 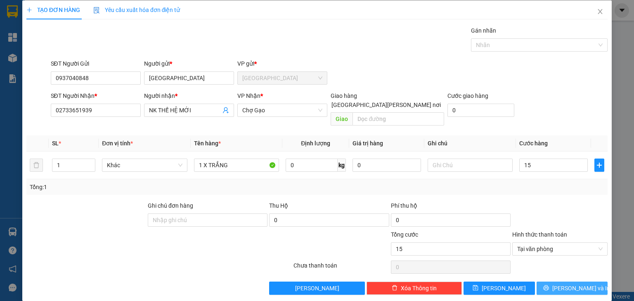 What do you see at coordinates (344, 96) in the screenshot?
I see `span: Giao hàng` at bounding box center [344, 96].